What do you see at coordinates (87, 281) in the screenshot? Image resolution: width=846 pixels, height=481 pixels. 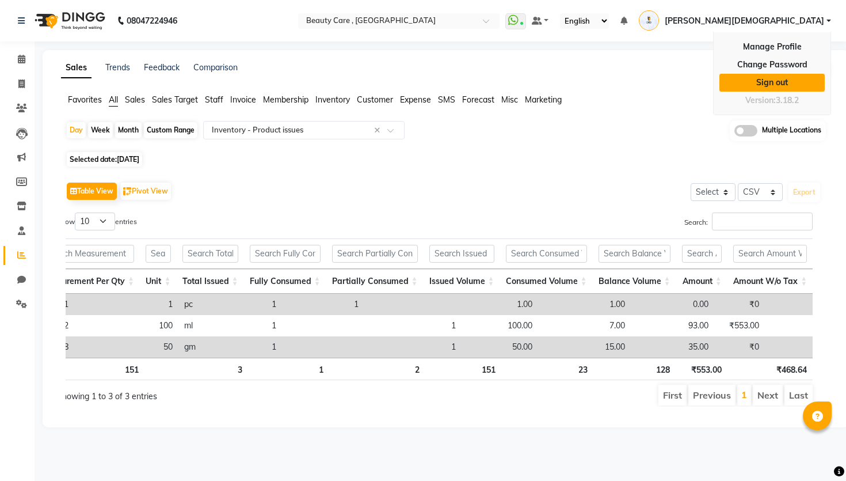 I see `th: Measurement Per Qty: activate to sort column ascending` at bounding box center [87, 281].